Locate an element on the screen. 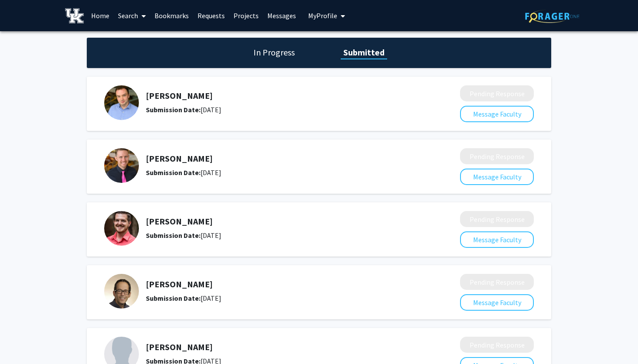  a: Search is located at coordinates (132, 16).